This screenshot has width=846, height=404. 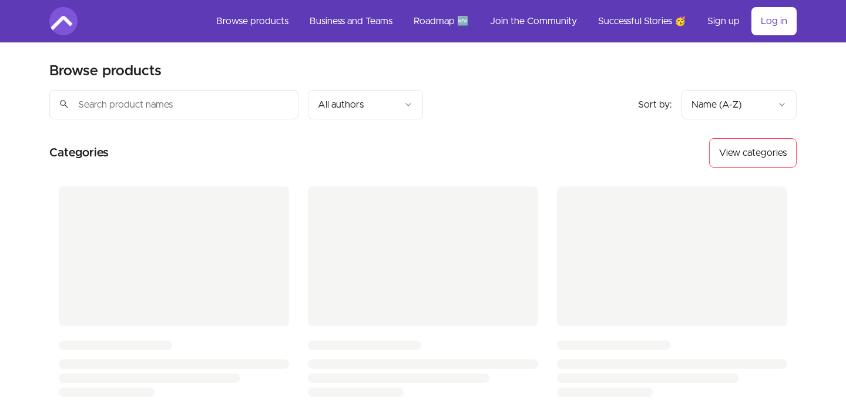 I want to click on a: Join the Community, so click(x=534, y=21).